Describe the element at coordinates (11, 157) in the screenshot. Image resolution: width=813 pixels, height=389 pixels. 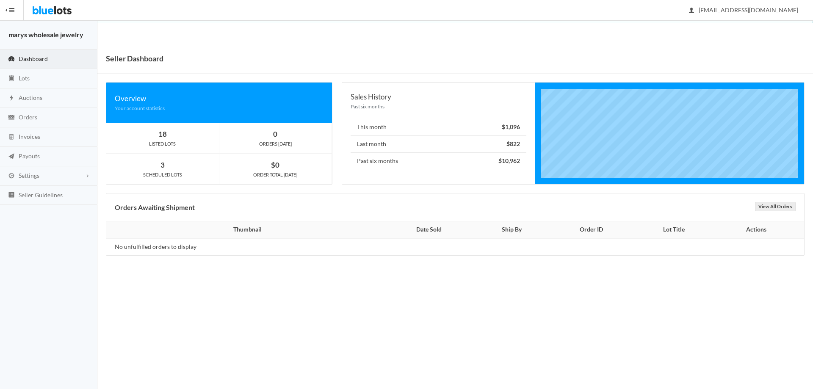
I see `ion-icon: paper plane` at that location.